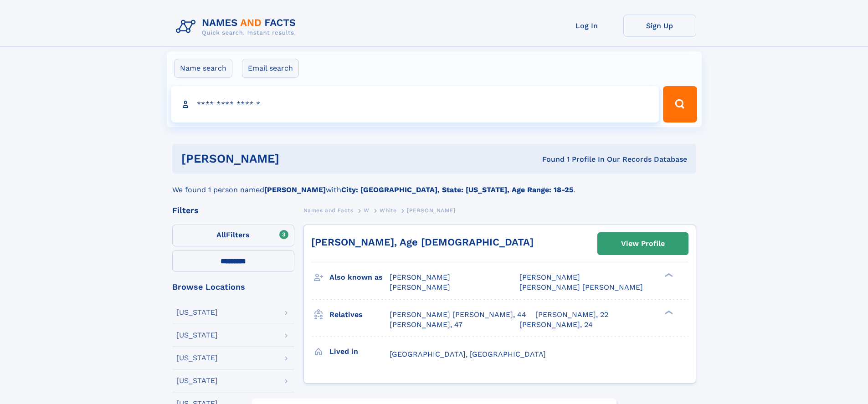 The width and height of the screenshot is (868, 404). What do you see at coordinates (359, 277) in the screenshot?
I see `h3: Also known as` at bounding box center [359, 277].